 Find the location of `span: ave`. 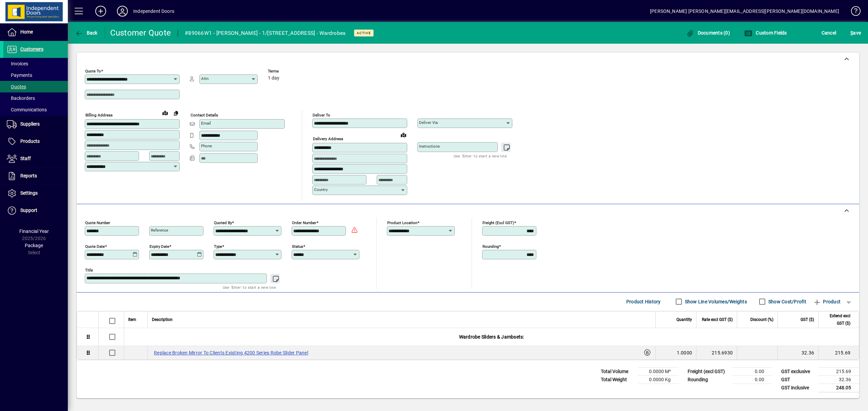

span: ave is located at coordinates (856, 33).